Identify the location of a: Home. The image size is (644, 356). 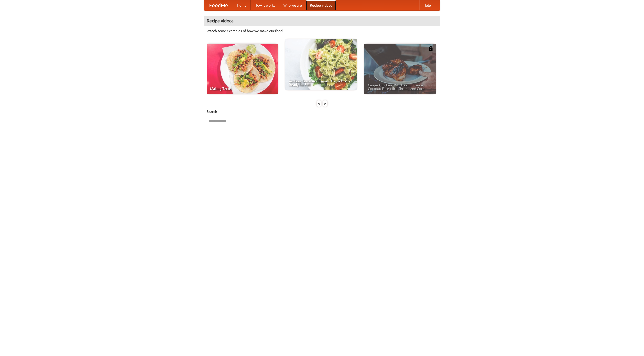
(242, 5).